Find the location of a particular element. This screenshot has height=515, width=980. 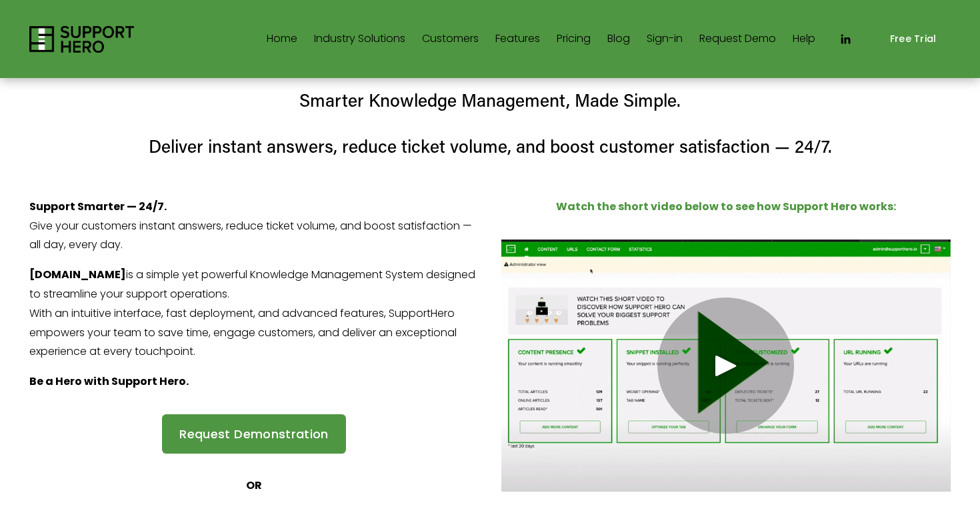

strong: Watch the short video below to see how Support Hero works: is located at coordinates (726, 206).